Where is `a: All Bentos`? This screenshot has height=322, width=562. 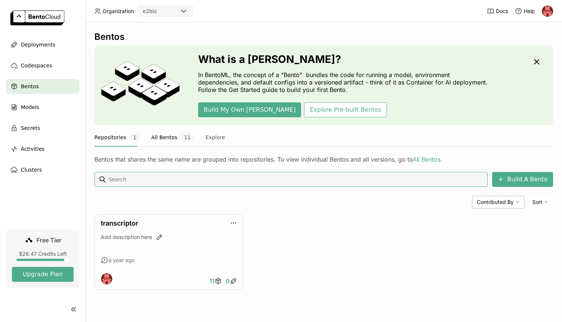 a: All Bentos is located at coordinates (427, 159).